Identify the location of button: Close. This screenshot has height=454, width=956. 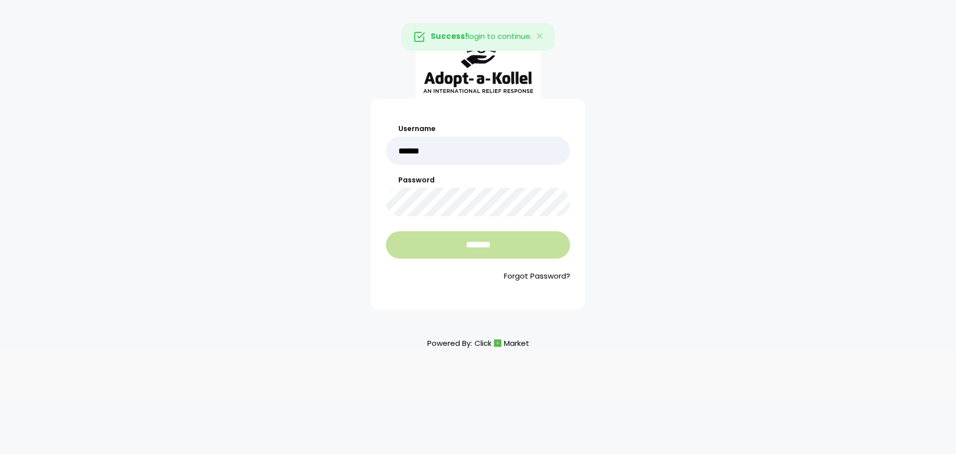
(540, 37).